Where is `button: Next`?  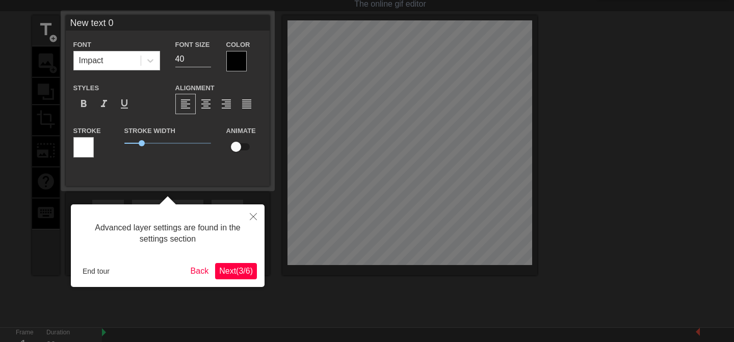 button: Next is located at coordinates (236, 271).